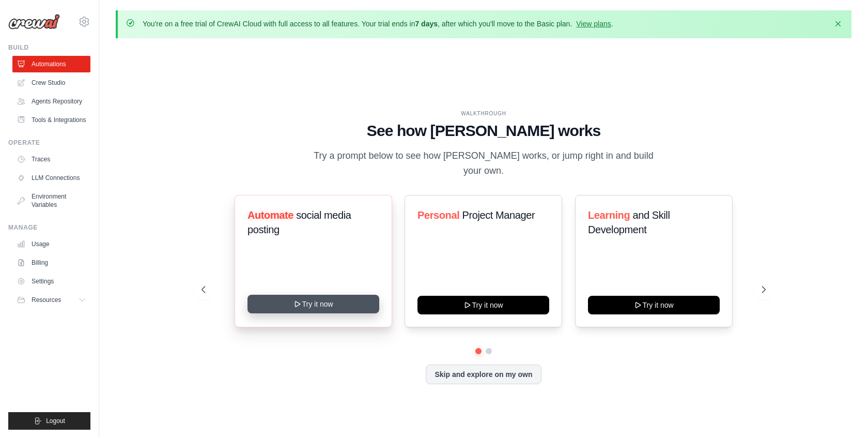 The image size is (868, 438). What do you see at coordinates (51, 244) in the screenshot?
I see `a: Usage` at bounding box center [51, 244].